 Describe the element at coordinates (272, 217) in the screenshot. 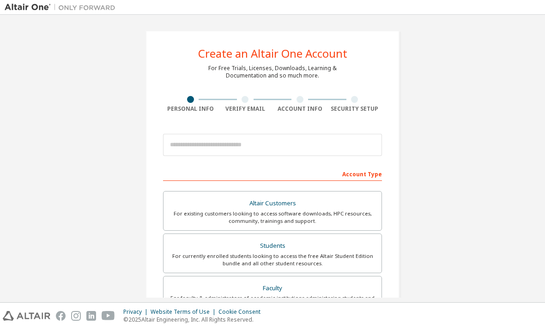

I see `div: For existing customers looking to access software downloads, HPC resources, community, trainings ...` at that location.